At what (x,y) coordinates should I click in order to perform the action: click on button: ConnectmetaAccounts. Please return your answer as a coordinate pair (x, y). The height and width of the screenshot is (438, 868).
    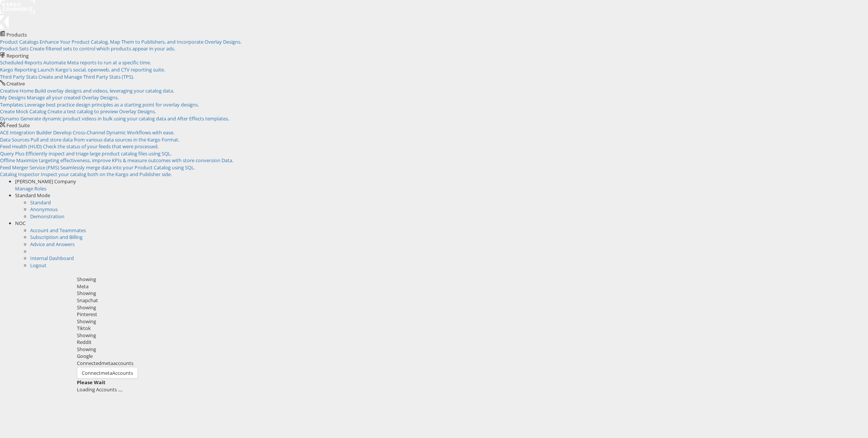
    Looking at the image, I should click on (108, 373).